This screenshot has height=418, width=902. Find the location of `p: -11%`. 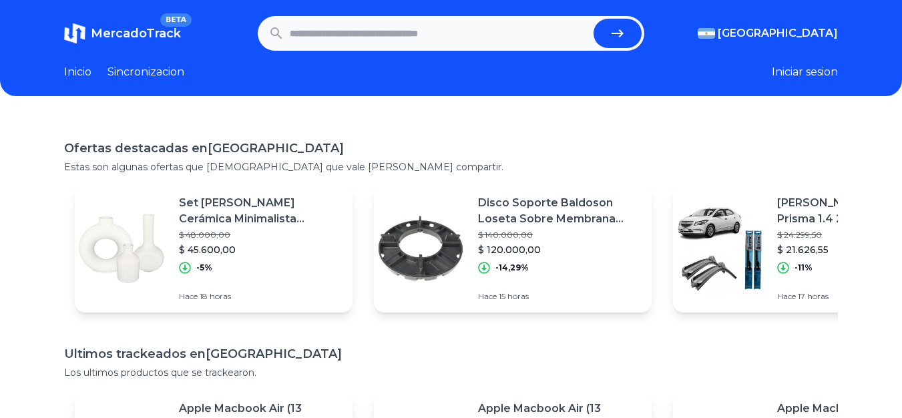

p: -11% is located at coordinates (803, 268).